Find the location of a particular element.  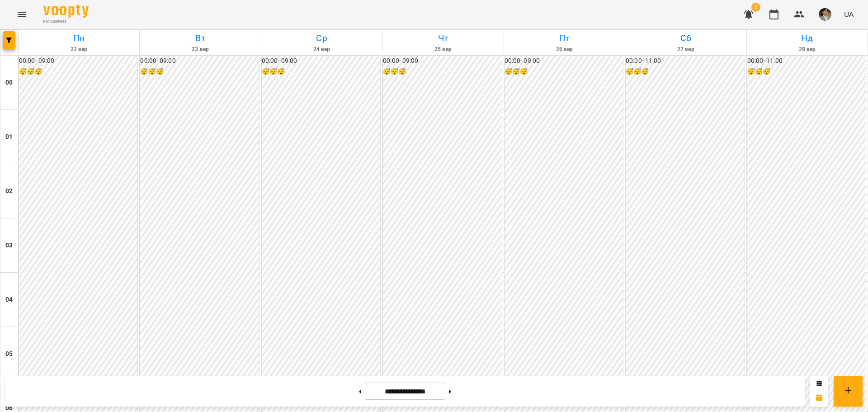

img: 7c88ea500635afcc637caa65feac9b0a.jpg is located at coordinates (825, 15).